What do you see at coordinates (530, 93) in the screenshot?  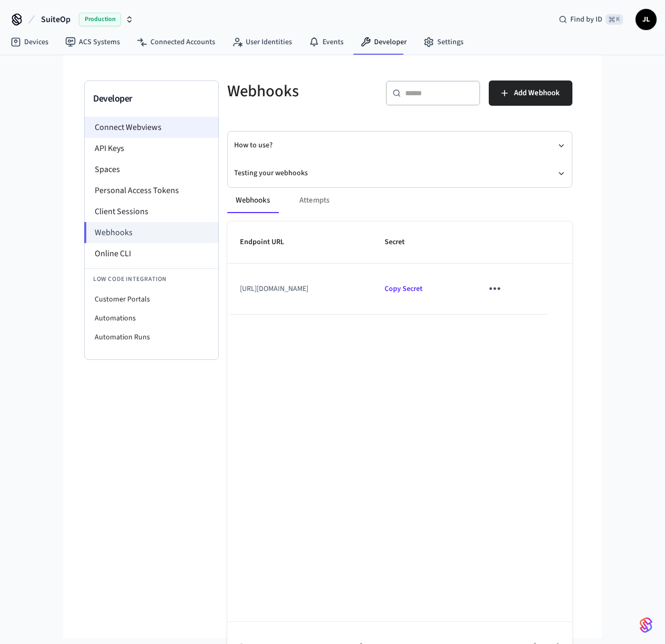 I see `button: Add Webhook` at bounding box center [530, 93].